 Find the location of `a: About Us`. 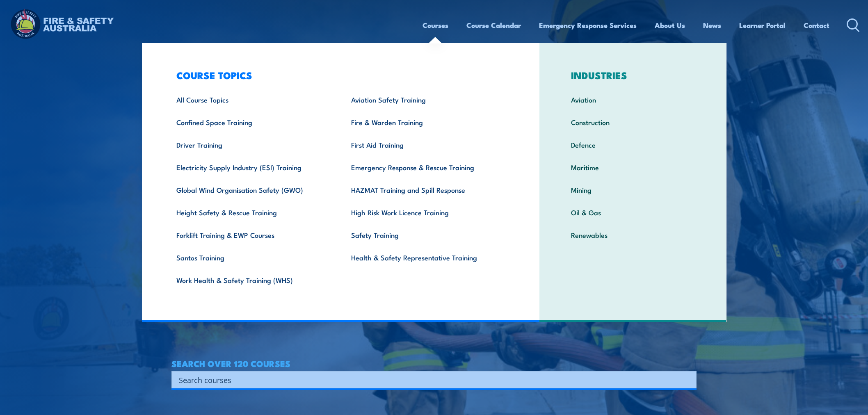

a: About Us is located at coordinates (670, 25).